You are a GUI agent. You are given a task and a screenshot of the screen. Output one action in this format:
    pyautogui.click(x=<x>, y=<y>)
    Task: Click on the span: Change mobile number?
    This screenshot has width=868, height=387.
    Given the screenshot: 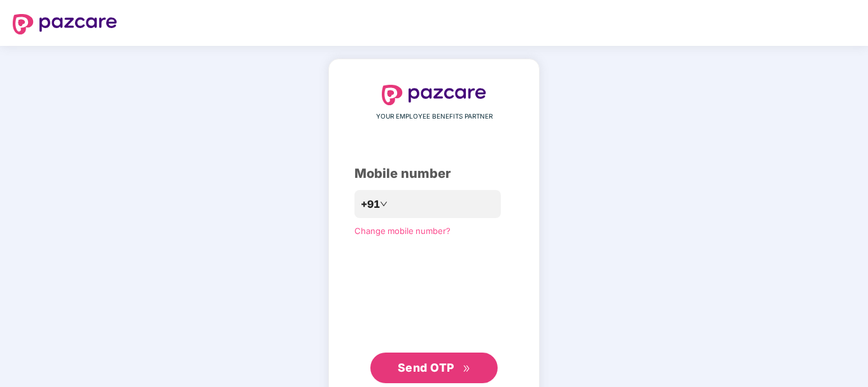 What is the action you would take?
    pyautogui.click(x=402, y=230)
    